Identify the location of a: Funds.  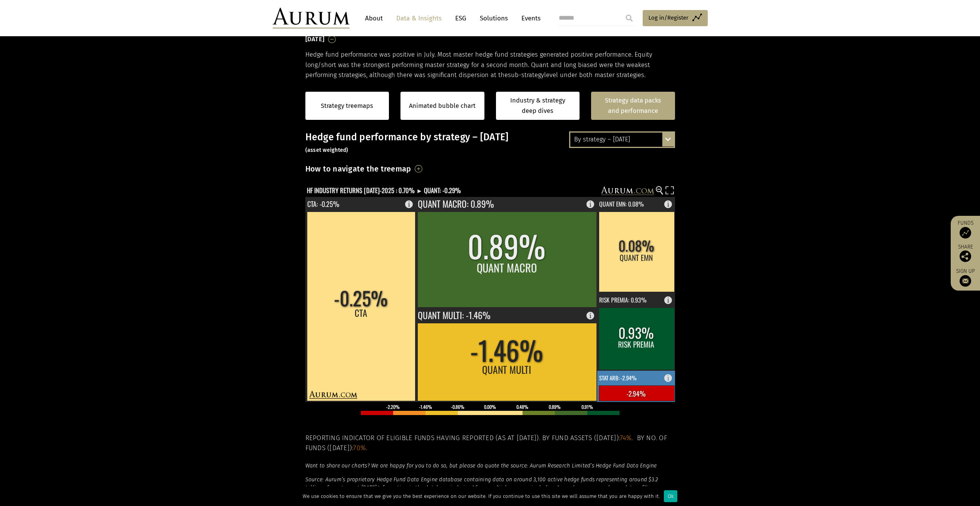
(965, 229).